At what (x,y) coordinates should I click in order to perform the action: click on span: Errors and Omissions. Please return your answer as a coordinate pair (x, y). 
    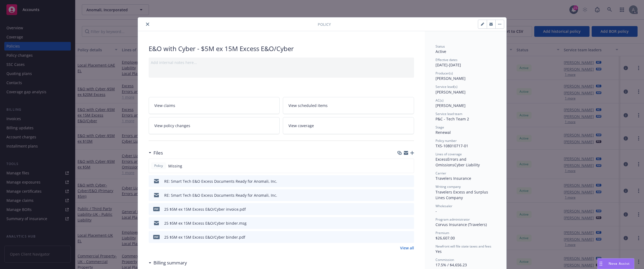
    Looking at the image, I should click on (452, 162).